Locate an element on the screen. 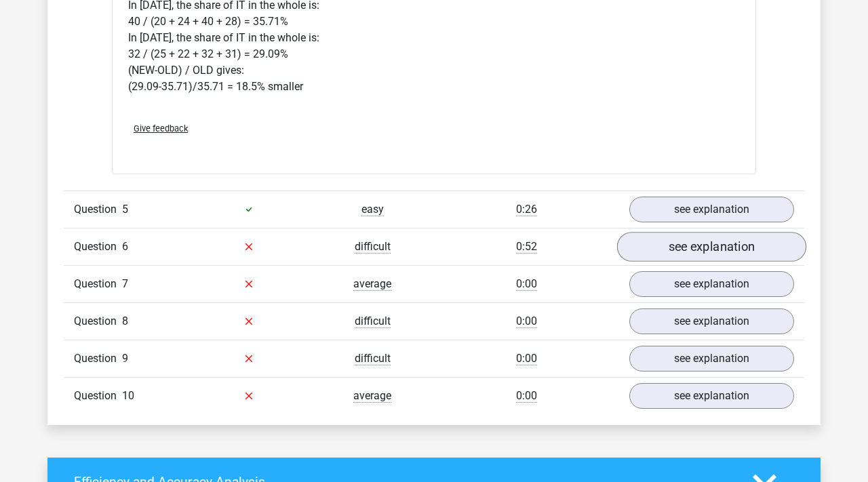  span: Give feedback is located at coordinates (160, 128).